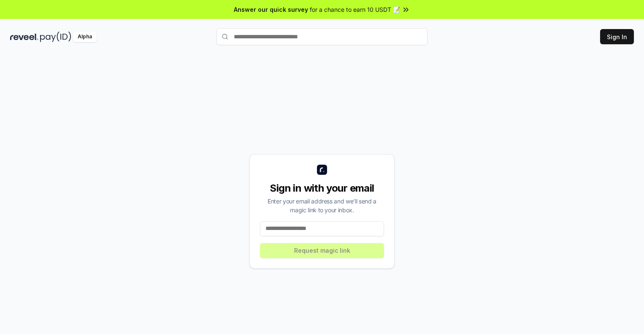  I want to click on div: Enter your email address and we’ll send a magic link to your inbox., so click(322, 206).